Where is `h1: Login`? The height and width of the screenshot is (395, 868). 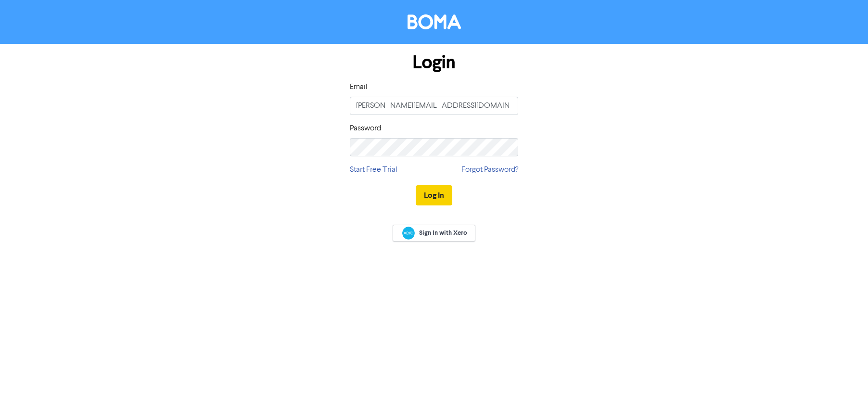 h1: Login is located at coordinates (434, 63).